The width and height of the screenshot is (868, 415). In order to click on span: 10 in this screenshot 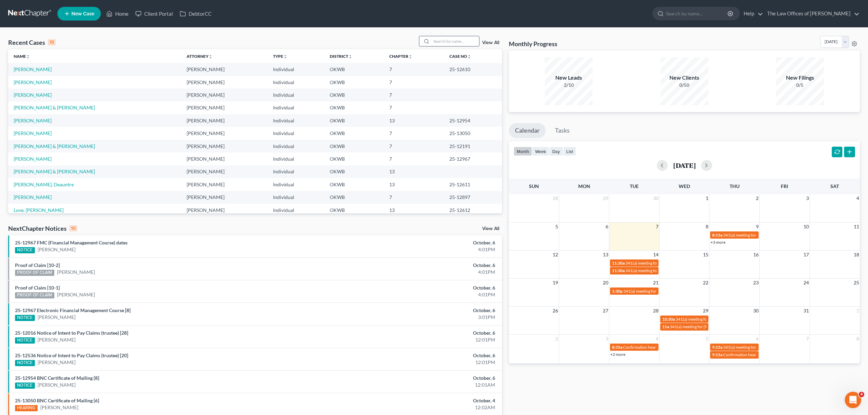, I will do `click(806, 226)`.